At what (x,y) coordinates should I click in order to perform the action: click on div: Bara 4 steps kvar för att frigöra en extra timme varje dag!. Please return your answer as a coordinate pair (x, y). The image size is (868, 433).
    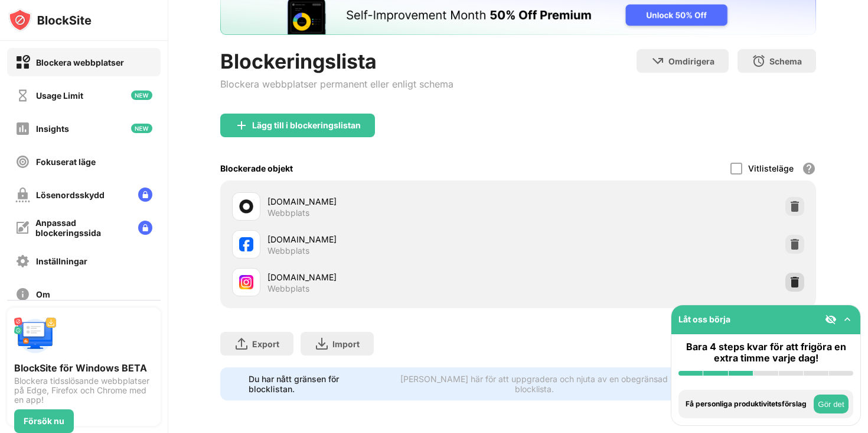
    Looking at the image, I should click on (766, 352).